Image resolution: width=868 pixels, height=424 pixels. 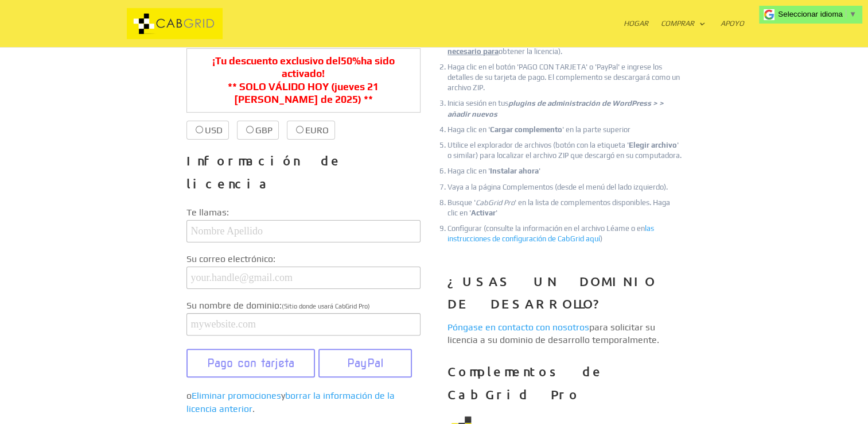 What do you see at coordinates (304, 212) in the screenshot?
I see `label: Te llamas:` at bounding box center [304, 212].